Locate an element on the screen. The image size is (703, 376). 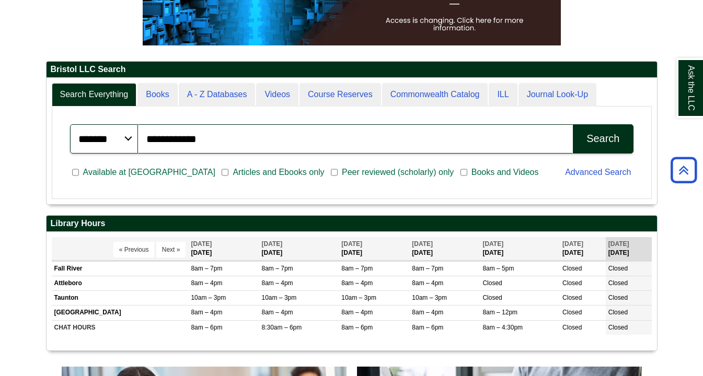
a: ILL is located at coordinates (503, 95).